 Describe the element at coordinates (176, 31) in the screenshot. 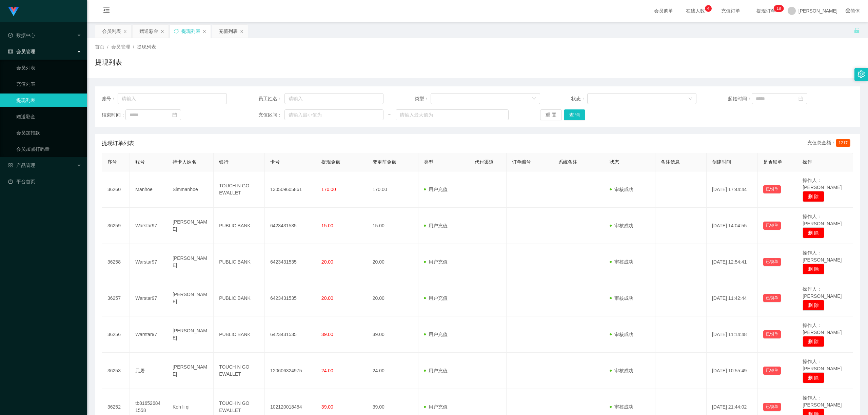

I see `i: 图标: sync` at that location.